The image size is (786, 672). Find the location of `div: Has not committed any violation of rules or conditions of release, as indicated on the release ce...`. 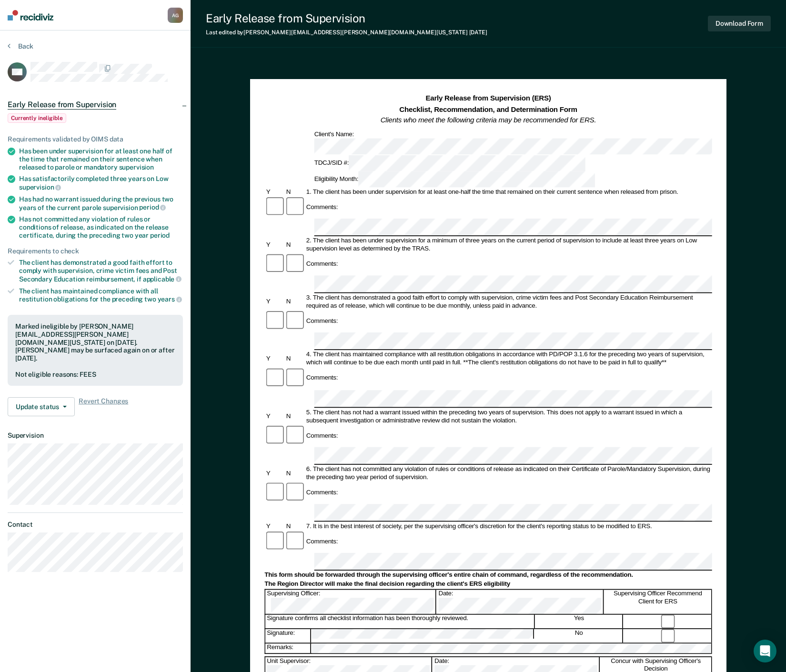

div: Has not committed any violation of rules or conditions of release, as indicated on the release ce... is located at coordinates (101, 227).